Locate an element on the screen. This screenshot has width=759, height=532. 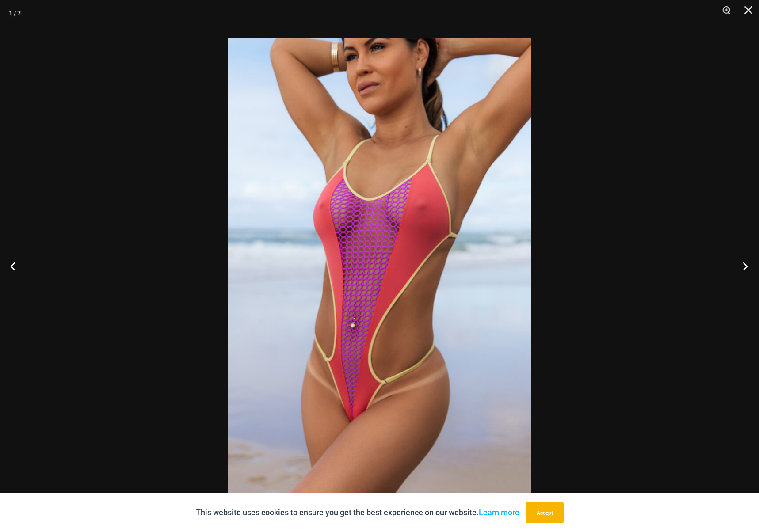
button: Accept is located at coordinates (545, 513).